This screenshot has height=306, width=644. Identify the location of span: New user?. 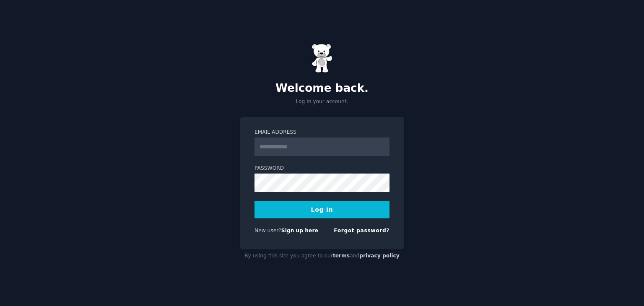
(268, 231).